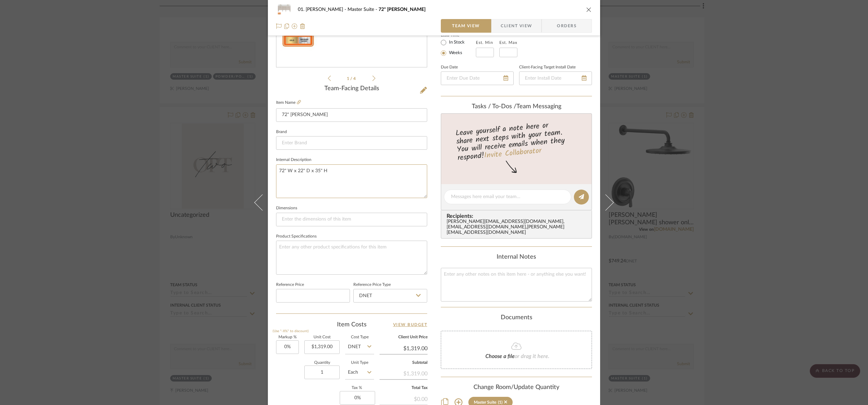 This screenshot has width=868, height=405. Describe the element at coordinates (282, 132) in the screenshot. I see `label: Brand` at that location.